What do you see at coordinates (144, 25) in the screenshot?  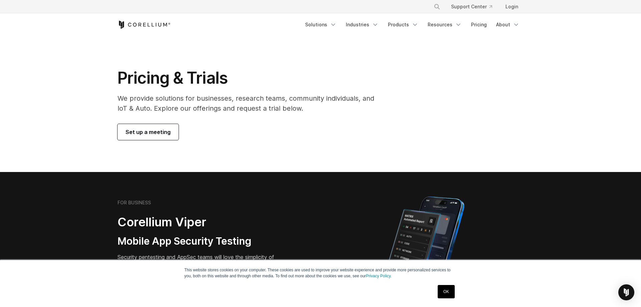 I see `a: Corellium Home` at bounding box center [144, 25].